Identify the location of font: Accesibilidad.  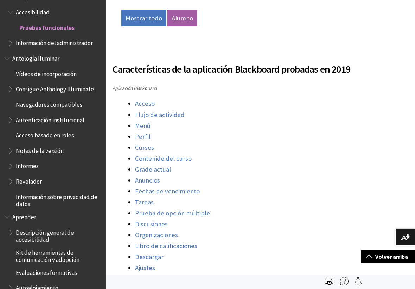
(33, 12).